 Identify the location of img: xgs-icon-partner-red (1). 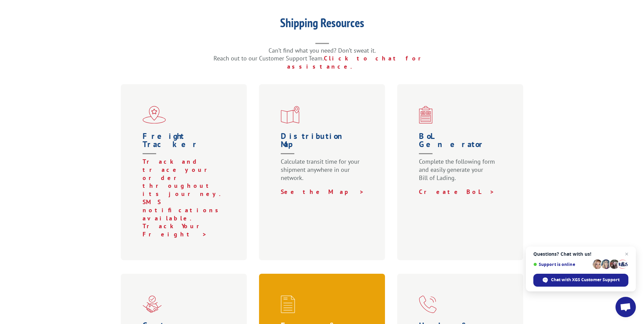
(152, 304).